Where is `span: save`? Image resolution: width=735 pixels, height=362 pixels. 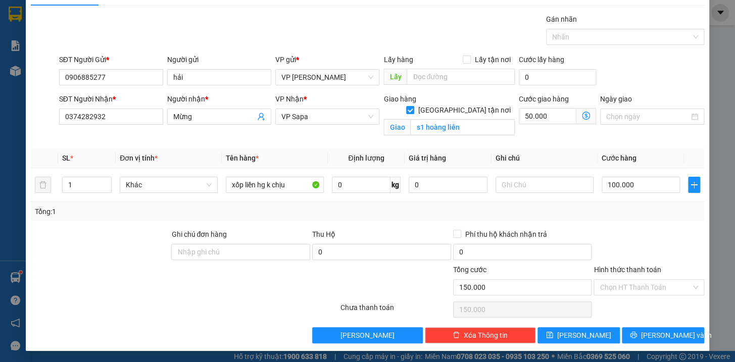
span: save is located at coordinates (550, 335).